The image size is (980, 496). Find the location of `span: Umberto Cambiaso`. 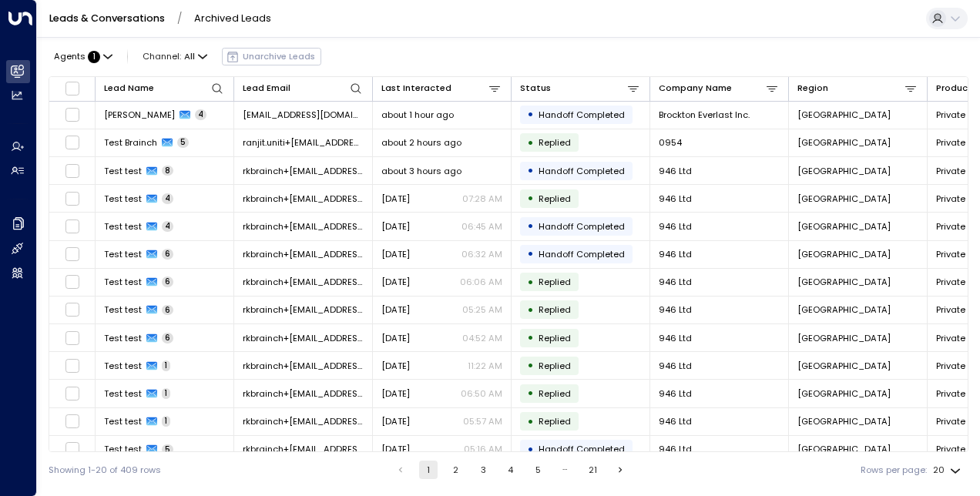

span: Umberto Cambiaso is located at coordinates (140, 115).